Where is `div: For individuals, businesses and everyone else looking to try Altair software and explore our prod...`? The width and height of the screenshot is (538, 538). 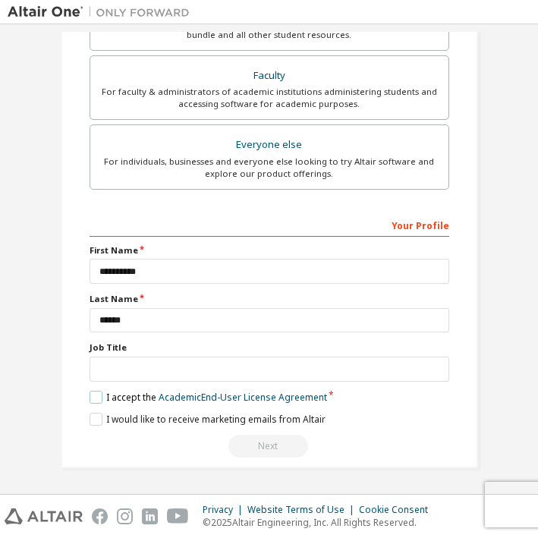
div: For individuals, businesses and everyone else looking to try Altair software and explore our prod... is located at coordinates (269, 168).